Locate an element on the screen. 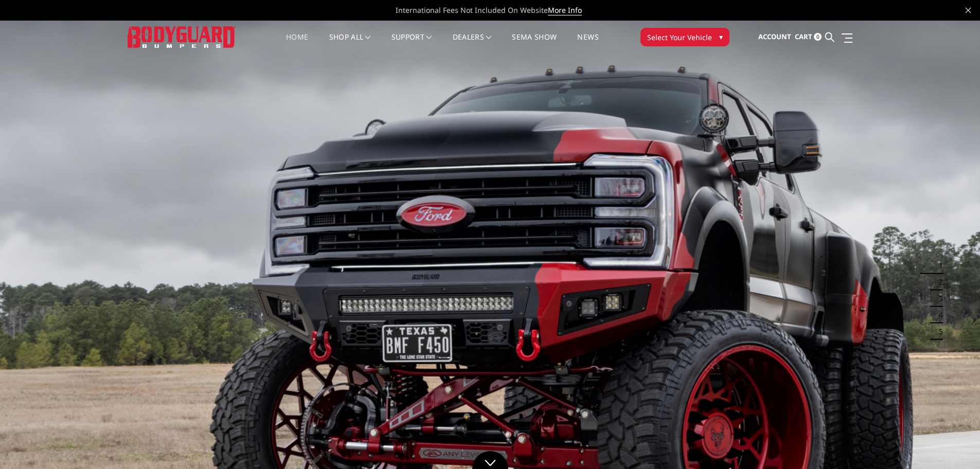 The height and width of the screenshot is (469, 980). button: 4 of 5 is located at coordinates (938, 315).